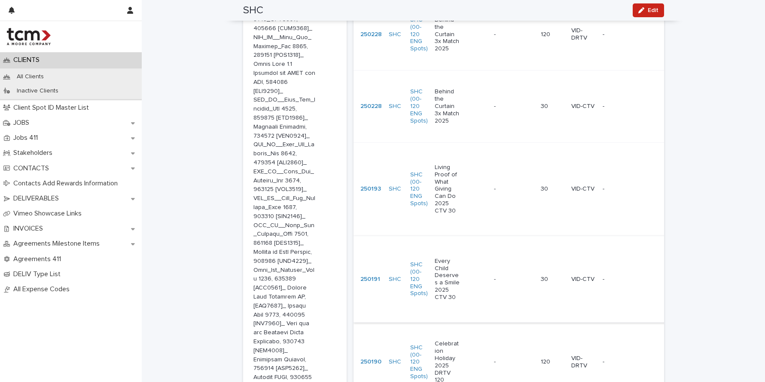  Describe the element at coordinates (253, 10) in the screenshot. I see `h2: SHC` at that location.